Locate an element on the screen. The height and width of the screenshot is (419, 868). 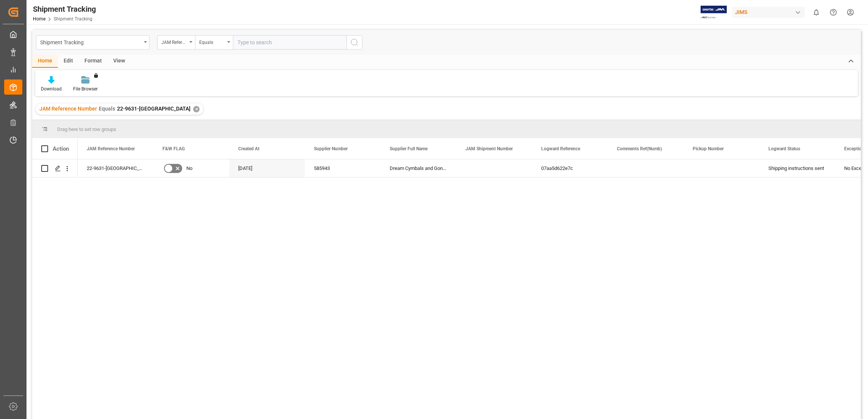
span: Comments Ref(Numb) is located at coordinates (640, 149).